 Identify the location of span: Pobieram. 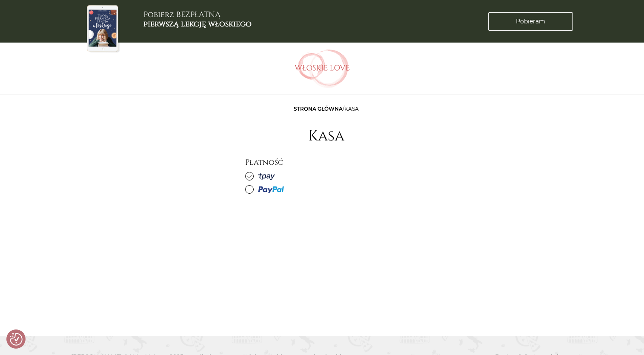
(530, 21).